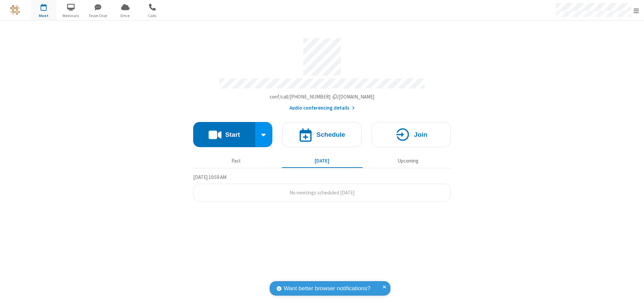 The image size is (644, 307). I want to click on span: Webinars, so click(70, 16).